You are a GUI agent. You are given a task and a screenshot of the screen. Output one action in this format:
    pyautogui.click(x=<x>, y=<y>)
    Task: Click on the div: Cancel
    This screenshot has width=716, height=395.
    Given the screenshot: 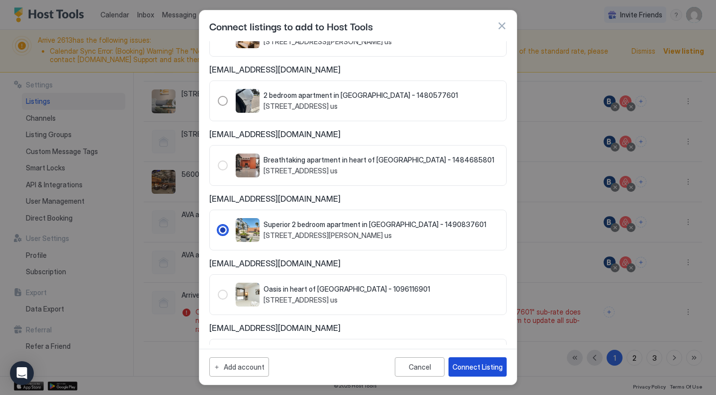 What is the action you would take?
    pyautogui.click(x=420, y=367)
    